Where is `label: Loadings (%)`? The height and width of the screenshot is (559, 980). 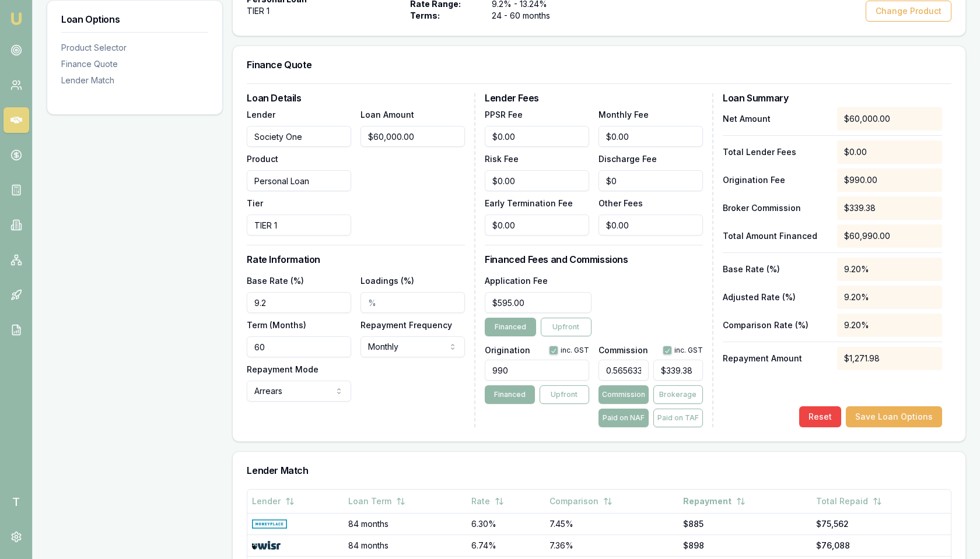 label: Loadings (%) is located at coordinates (388, 280).